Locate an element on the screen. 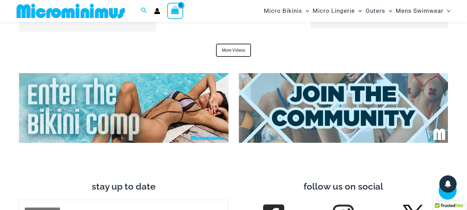 This screenshot has width=467, height=210. a: Micro LingerieMenu ToggleMenu Toggle is located at coordinates (338, 11).